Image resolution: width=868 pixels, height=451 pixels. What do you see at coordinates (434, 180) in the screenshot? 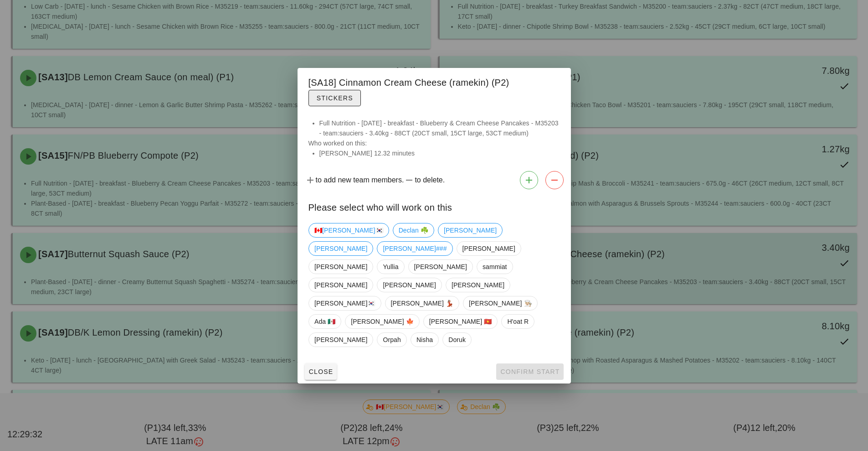
I see `div: to add new team members. to delete.` at bounding box center [434, 180].